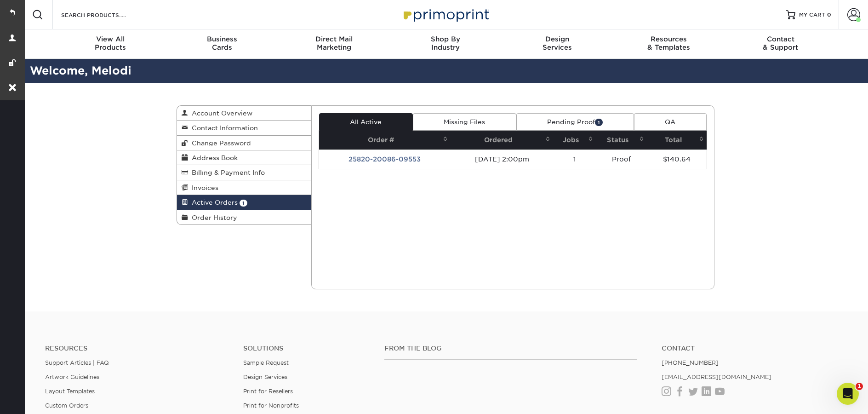  What do you see at coordinates (780, 44) in the screenshot?
I see `a: Contact& Support` at bounding box center [780, 44].